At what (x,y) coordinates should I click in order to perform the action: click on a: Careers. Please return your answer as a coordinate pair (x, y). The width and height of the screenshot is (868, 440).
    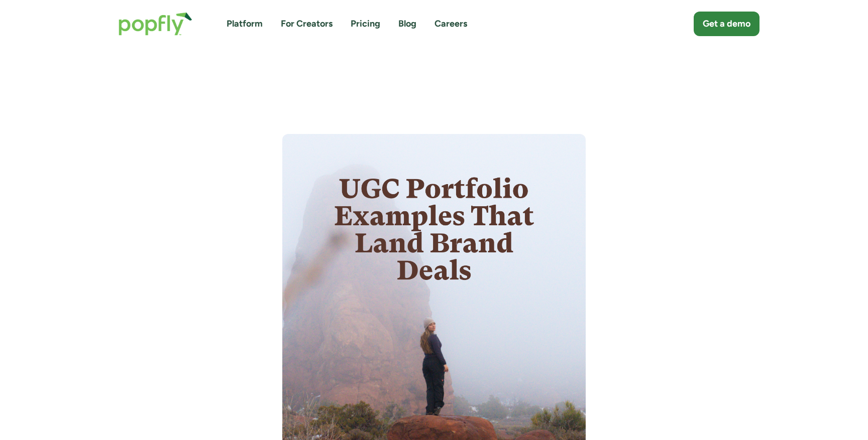
    Looking at the image, I should click on (450, 24).